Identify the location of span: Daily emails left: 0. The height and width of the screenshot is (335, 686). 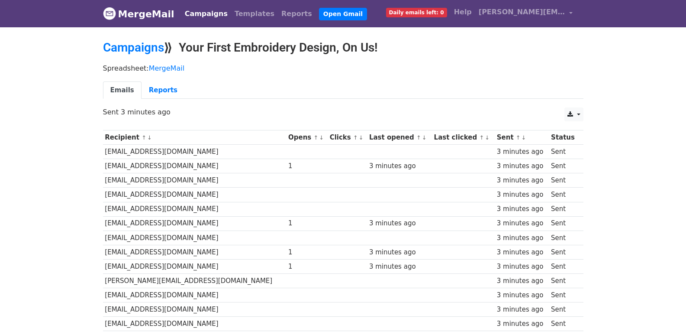
(417, 13).